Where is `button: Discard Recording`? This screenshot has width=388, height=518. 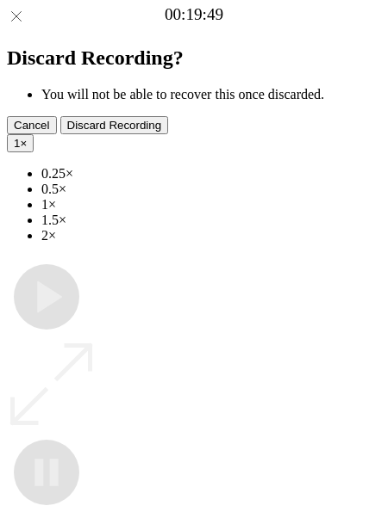
button: Discard Recording is located at coordinates (115, 125).